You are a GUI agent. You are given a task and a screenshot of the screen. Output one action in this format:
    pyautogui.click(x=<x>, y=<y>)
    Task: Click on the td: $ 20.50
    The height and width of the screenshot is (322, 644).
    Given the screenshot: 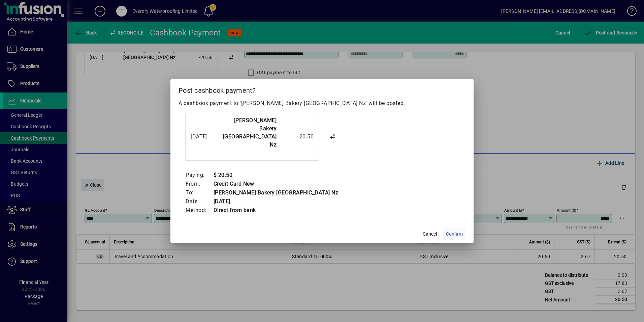 What is the action you would take?
    pyautogui.click(x=276, y=175)
    